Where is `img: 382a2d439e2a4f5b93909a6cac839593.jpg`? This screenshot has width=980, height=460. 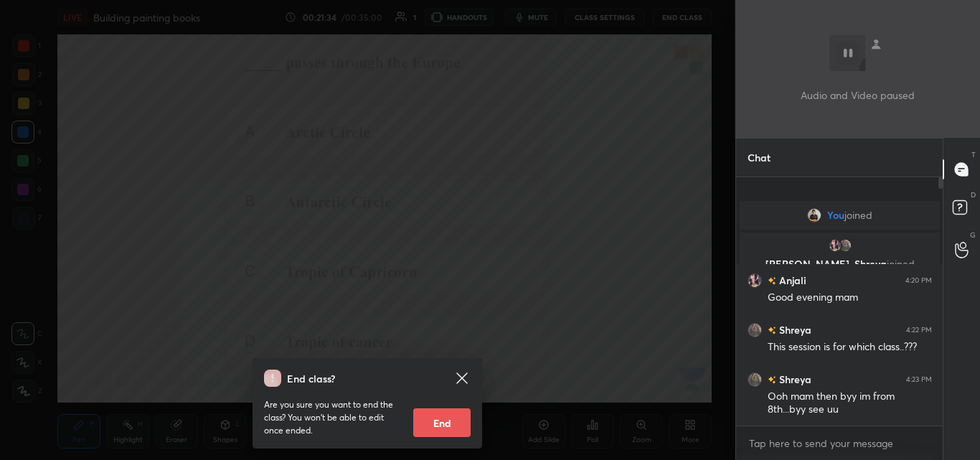
img: 382a2d439e2a4f5b93909a6cac839593.jpg is located at coordinates (815, 215).